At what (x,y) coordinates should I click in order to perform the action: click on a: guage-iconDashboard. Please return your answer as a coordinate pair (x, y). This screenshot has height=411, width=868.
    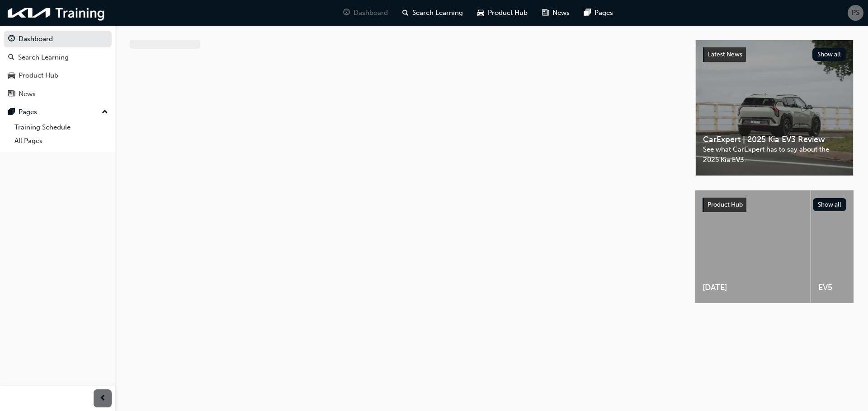
    Looking at the image, I should click on (365, 12).